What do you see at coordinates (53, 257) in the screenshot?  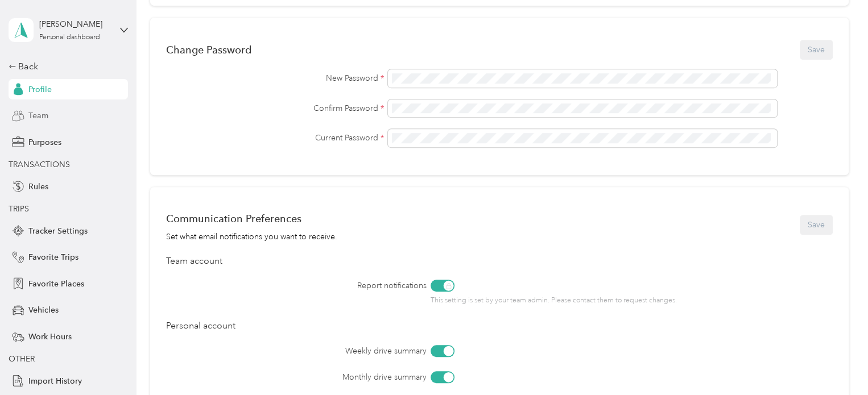 I see `span: Favorite Trips` at bounding box center [53, 257].